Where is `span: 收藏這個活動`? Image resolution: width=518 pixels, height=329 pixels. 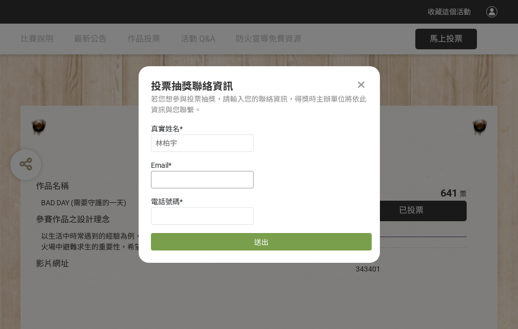 span: 收藏這個活動 is located at coordinates (449, 12).